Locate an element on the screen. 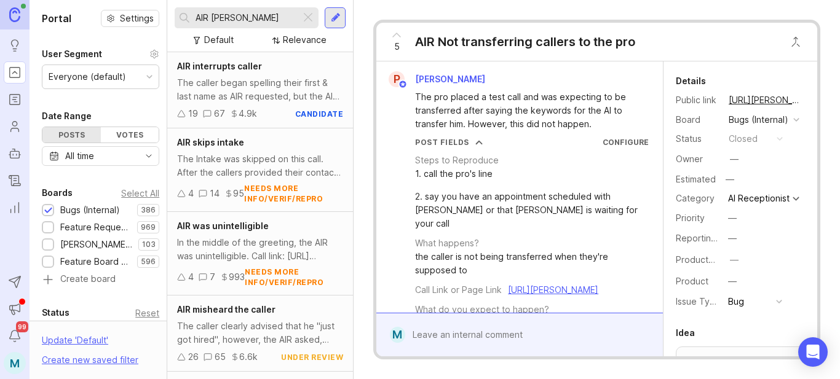 This screenshot has height=379, width=840. p: AIR Not transferring callers to the pro is located at coordinates (740, 367).